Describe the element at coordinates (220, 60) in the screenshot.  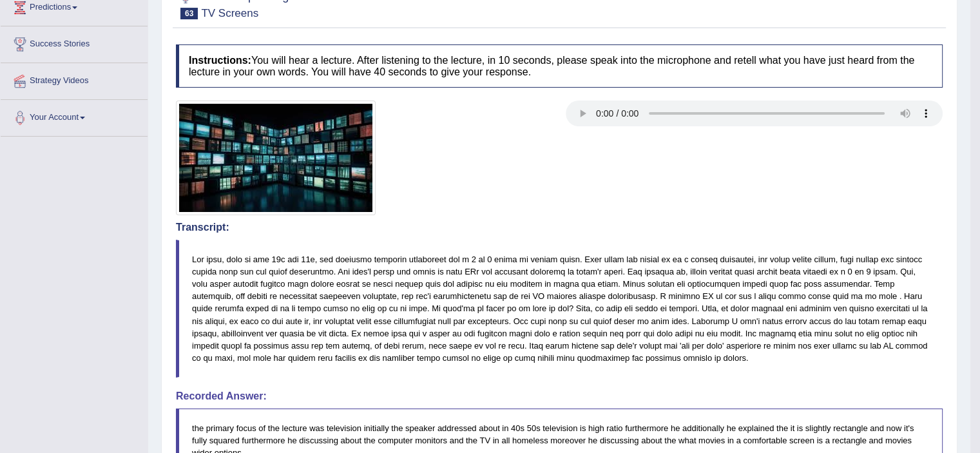
I see `b: Instructions:` at that location.